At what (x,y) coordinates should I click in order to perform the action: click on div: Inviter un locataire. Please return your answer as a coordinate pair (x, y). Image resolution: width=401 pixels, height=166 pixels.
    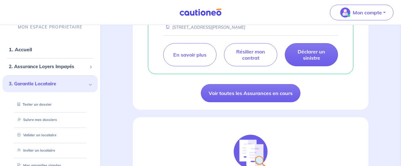
    Looking at the image, I should click on (50, 151).